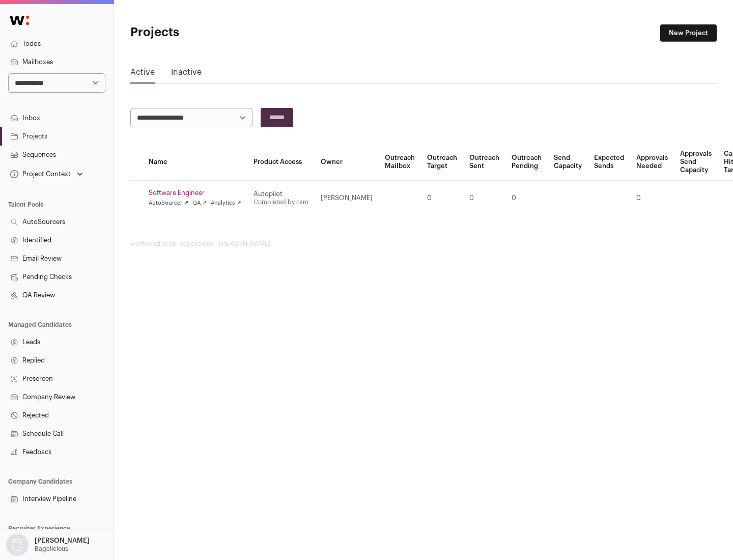  Describe the element at coordinates (186, 74) in the screenshot. I see `a: Inactive` at that location.